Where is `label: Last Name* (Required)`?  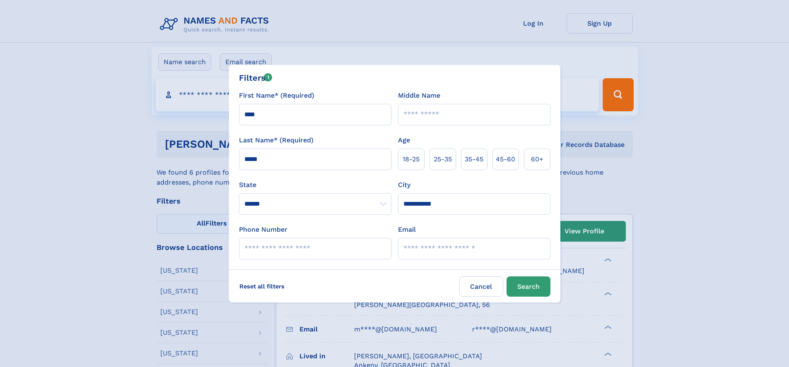
label: Last Name* (Required) is located at coordinates (276, 140).